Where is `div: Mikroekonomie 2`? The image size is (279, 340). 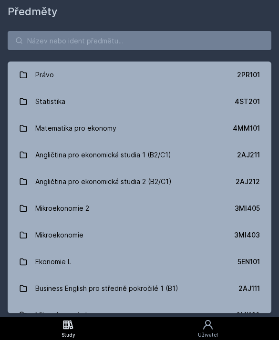 div: Mikroekonomie 2 is located at coordinates (62, 208).